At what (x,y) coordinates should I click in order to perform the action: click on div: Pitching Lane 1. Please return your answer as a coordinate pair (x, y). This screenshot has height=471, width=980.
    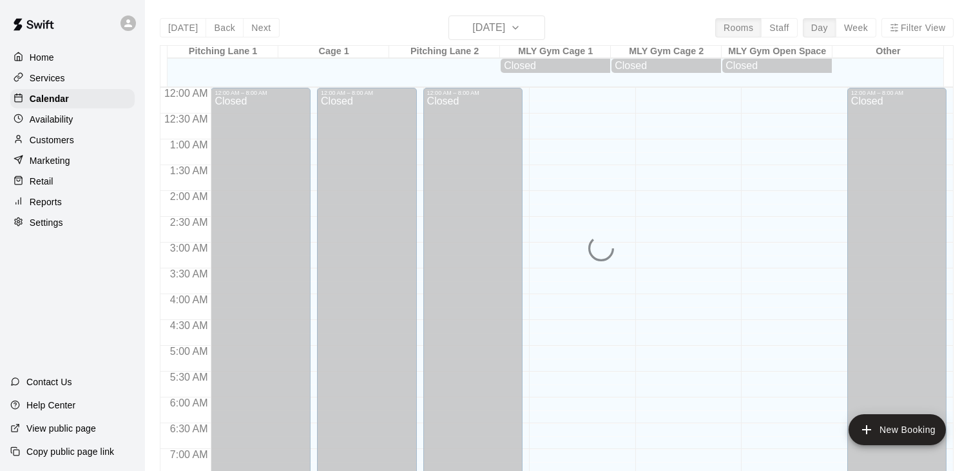
    Looking at the image, I should click on (223, 52).